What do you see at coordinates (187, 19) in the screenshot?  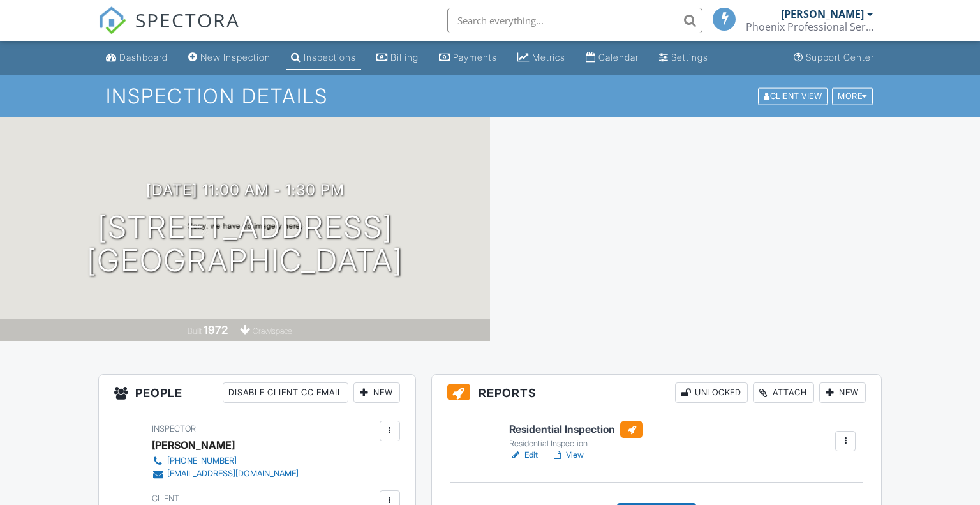 I see `span: SPECTORA` at bounding box center [187, 19].